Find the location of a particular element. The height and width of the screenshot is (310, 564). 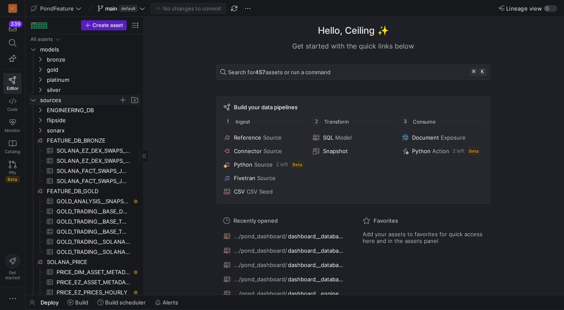

span: Code is located at coordinates (12, 109).